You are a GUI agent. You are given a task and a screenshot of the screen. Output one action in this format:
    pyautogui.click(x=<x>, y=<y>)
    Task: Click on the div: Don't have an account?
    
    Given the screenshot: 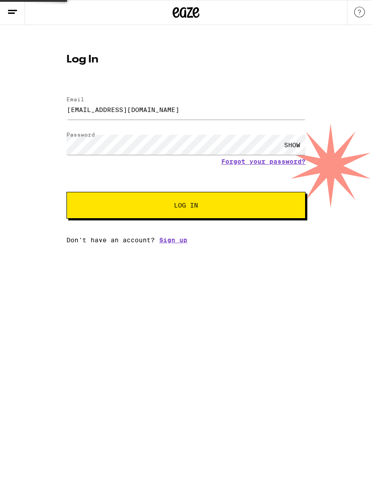 What is the action you would take?
    pyautogui.click(x=186, y=240)
    